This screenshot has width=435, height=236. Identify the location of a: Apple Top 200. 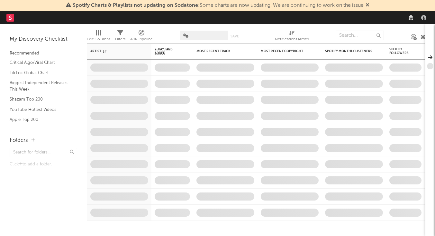
(40, 119).